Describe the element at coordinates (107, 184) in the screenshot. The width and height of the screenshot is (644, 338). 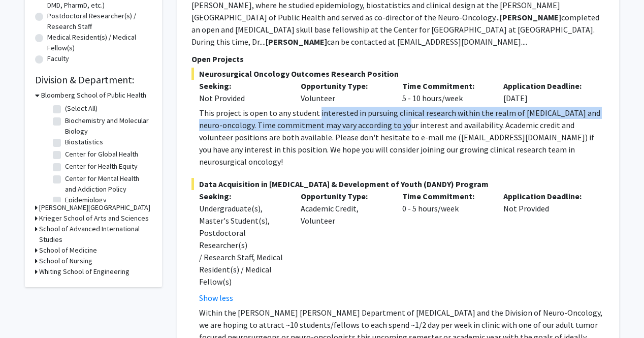
I see `label: Center for Mental Health and Addiction Policy` at that location.